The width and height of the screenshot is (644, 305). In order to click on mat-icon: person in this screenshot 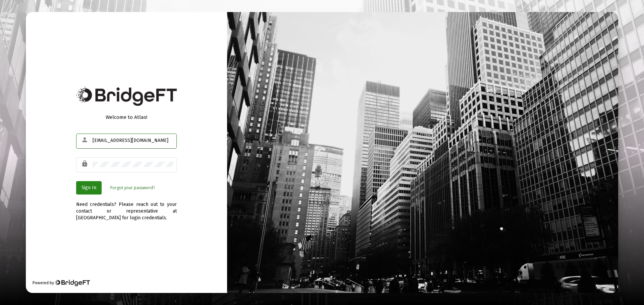, I will do `click(85, 140)`.